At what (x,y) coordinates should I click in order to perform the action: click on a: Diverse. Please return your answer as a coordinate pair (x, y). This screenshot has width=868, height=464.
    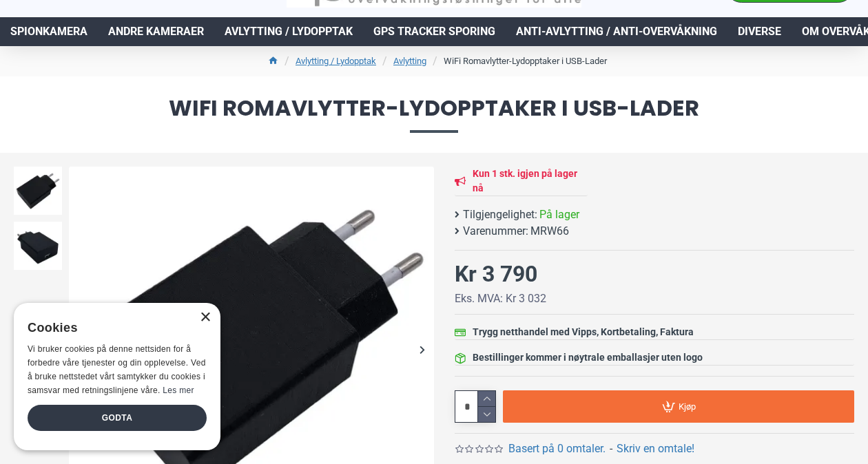
    Looking at the image, I should click on (759, 31).